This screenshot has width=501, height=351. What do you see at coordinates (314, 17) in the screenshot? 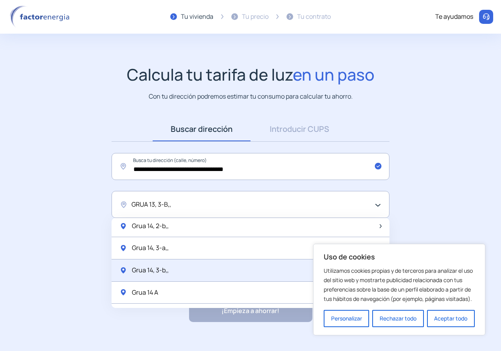
I see `div: Tu contrato` at bounding box center [314, 17].